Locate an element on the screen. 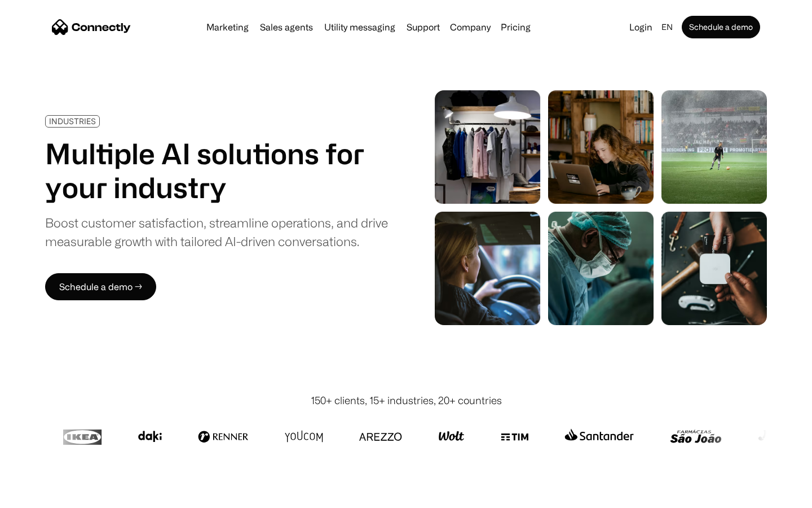 This screenshot has width=812, height=508. div: Boost customer satisfaction, streamline operations, and drive measurable growth with tailored AI-... is located at coordinates (217, 232).